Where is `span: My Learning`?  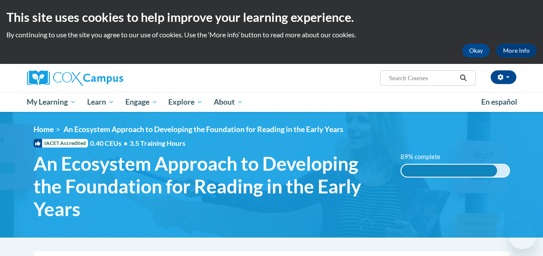
span: My Learning is located at coordinates (51, 102).